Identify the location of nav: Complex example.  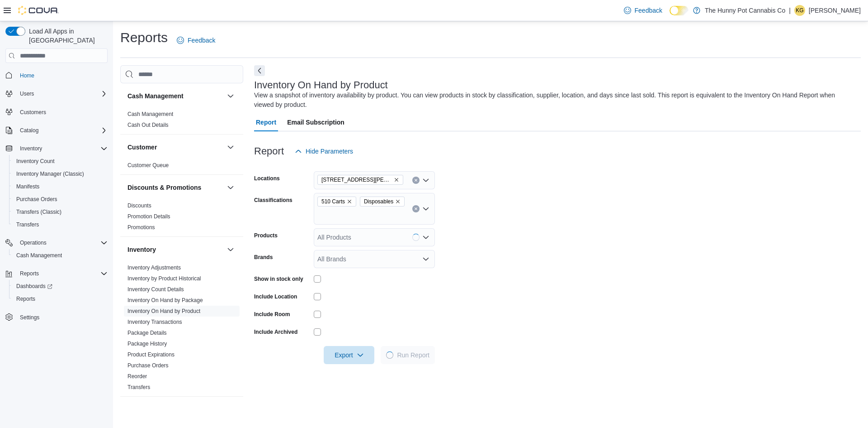
(57, 206).